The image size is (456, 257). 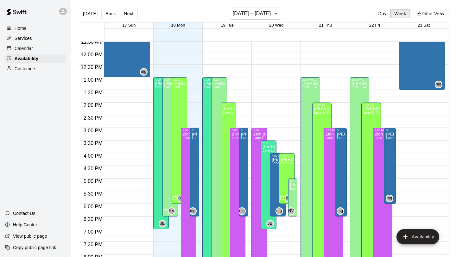 I want to click on span: 2:30 PM, so click(x=93, y=118).